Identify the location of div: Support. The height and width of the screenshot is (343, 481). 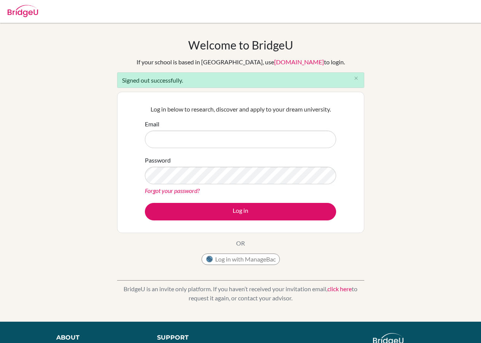
(195, 337).